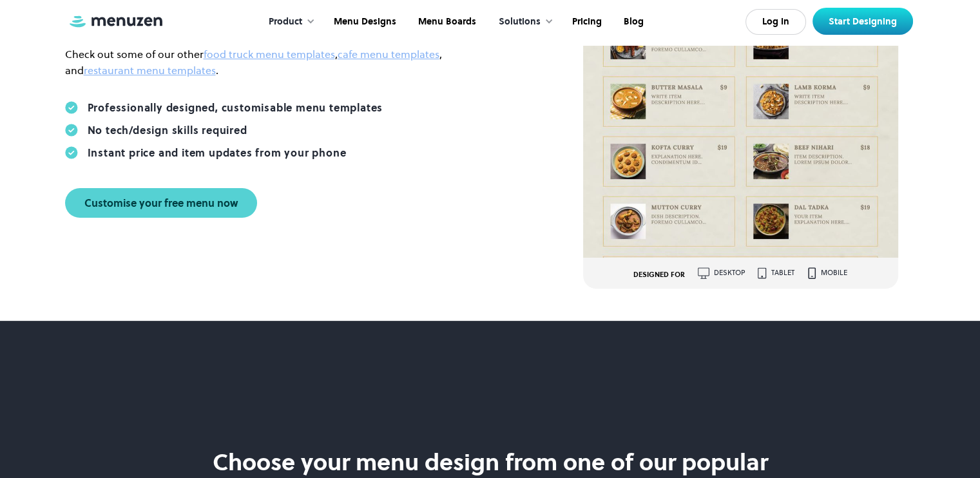 This screenshot has width=980, height=478. Describe the element at coordinates (388, 54) in the screenshot. I see `a: cafe menu templates` at that location.